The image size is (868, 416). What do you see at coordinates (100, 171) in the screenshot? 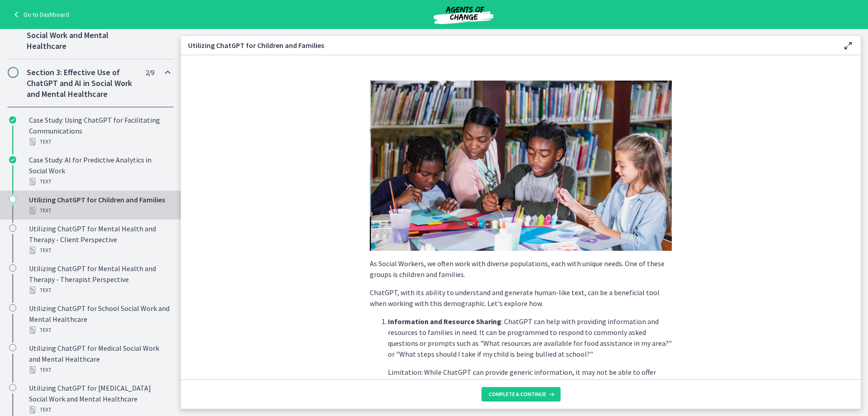
I see `div: Case Study: AI for Predictive Analytics in Social Work` at bounding box center [100, 171].